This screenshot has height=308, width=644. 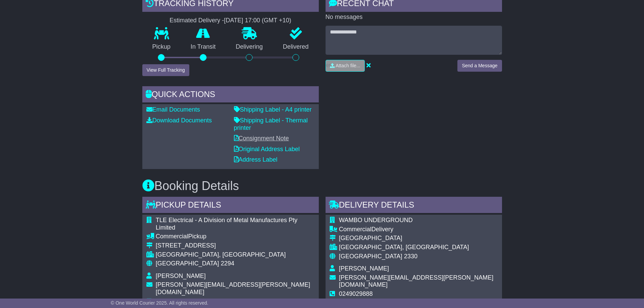 What do you see at coordinates (266, 149) in the screenshot?
I see `a: Original Address Label` at bounding box center [266, 149].